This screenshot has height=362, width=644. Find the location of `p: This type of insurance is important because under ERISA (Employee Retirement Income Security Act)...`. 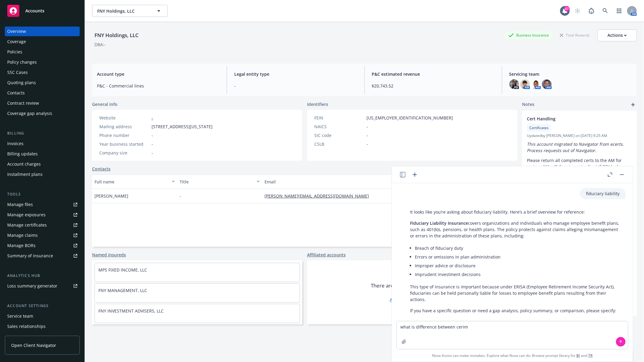

p: This type of insurance is important because under ERISA (Employee Retirement Income Security Act)... is located at coordinates (515, 293).